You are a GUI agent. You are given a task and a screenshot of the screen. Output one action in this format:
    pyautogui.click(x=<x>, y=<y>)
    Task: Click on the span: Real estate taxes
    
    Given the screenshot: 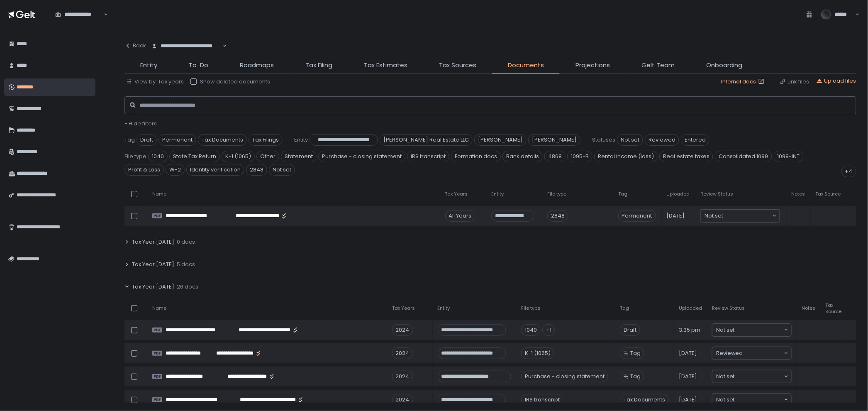 What is the action you would take?
    pyautogui.click(x=686, y=156)
    